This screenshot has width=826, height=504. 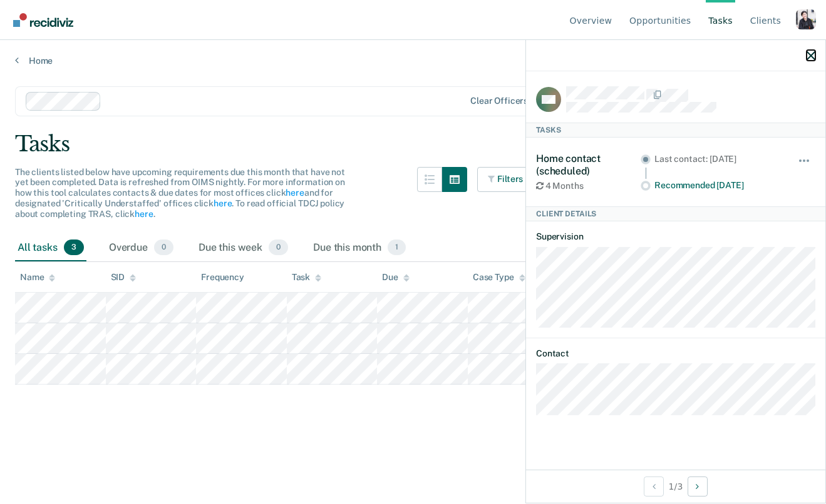 I want to click on div: Overdue, so click(x=141, y=249).